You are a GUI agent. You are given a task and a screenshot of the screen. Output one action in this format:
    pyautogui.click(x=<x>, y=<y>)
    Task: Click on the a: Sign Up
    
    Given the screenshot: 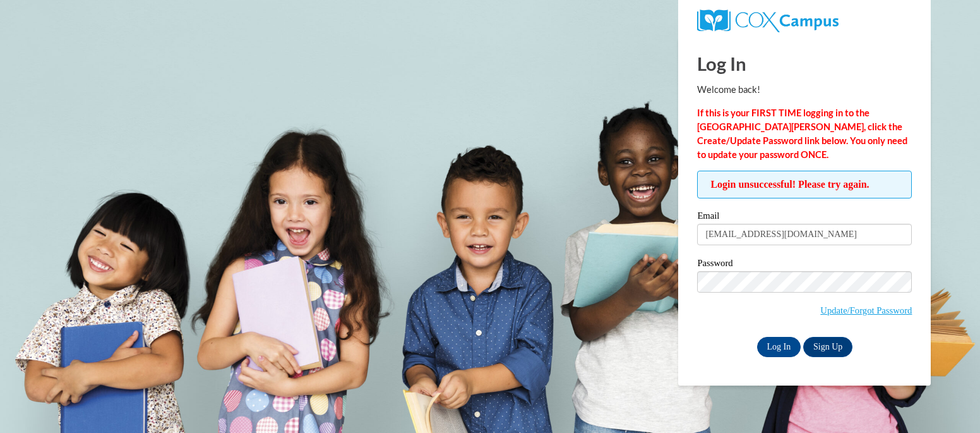 What is the action you would take?
    pyautogui.click(x=828, y=347)
    